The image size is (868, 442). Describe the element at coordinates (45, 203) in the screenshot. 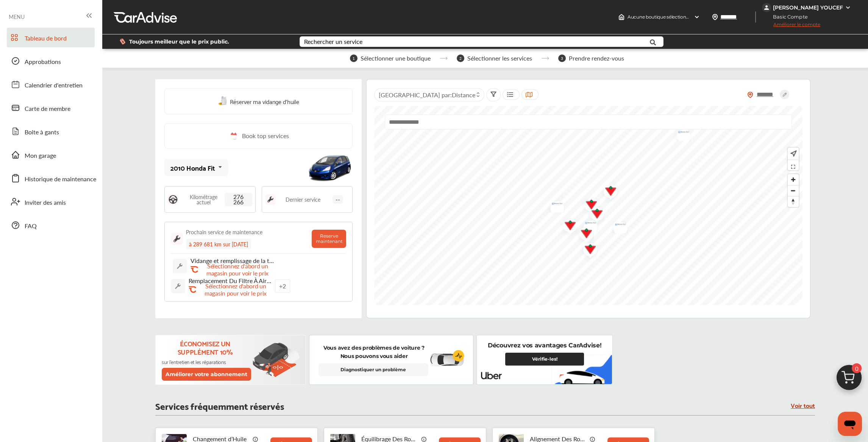

I see `span: Inviter des amis` at that location.